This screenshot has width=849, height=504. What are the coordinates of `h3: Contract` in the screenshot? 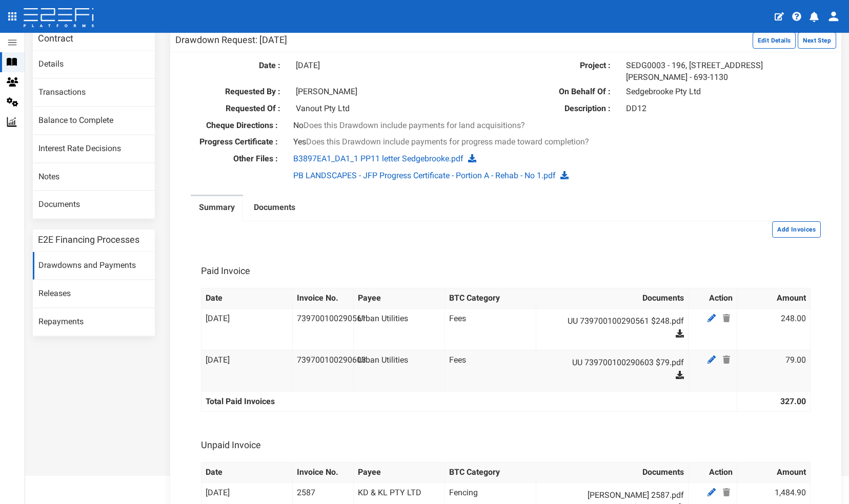 It's located at (56, 38).